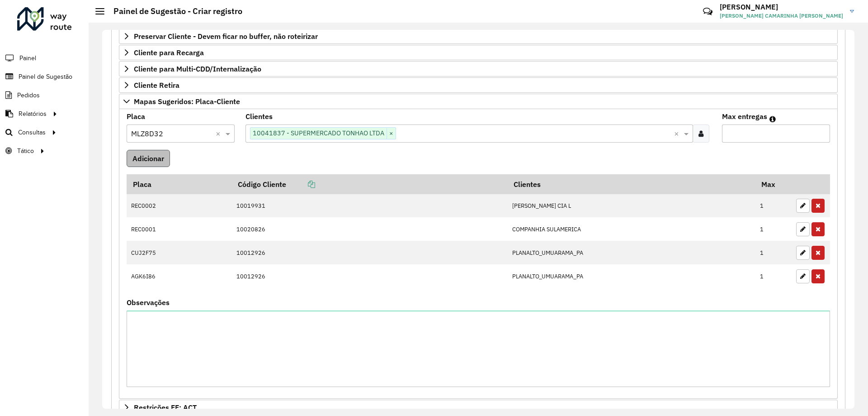 This screenshot has height=416, width=868. What do you see at coordinates (318, 133) in the screenshot?
I see `span: 10041837 - SUPERMERCADO TONHAO LTDA` at bounding box center [318, 133].